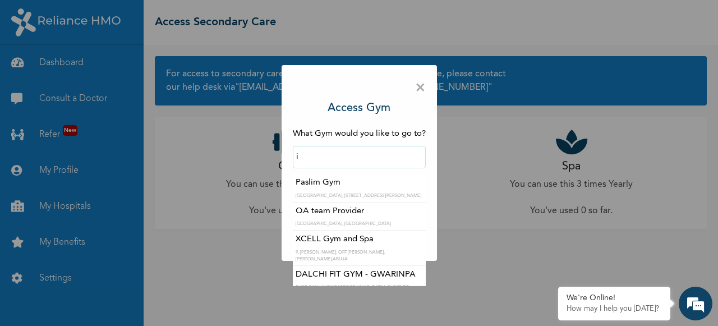  I want to click on div: FAQs, so click(162, 287).